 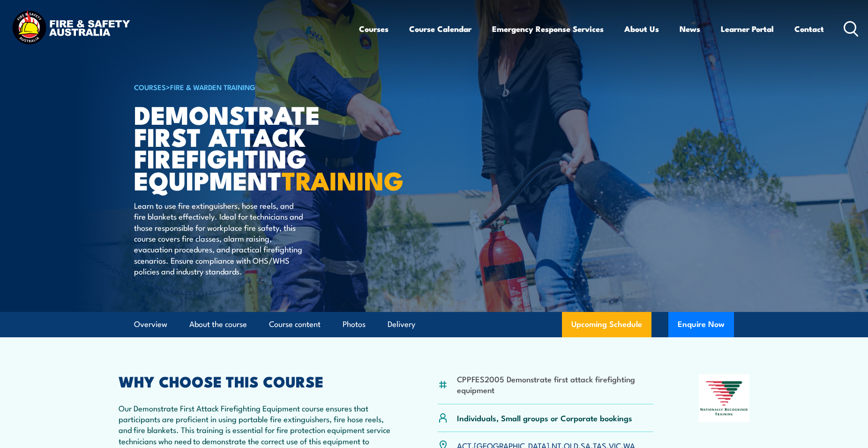 I want to click on a: About Us, so click(x=642, y=29).